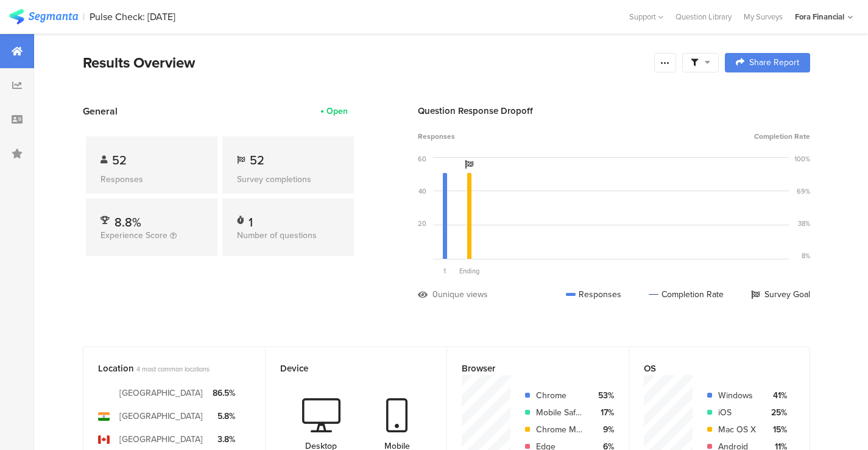 This screenshot has width=868, height=450. What do you see at coordinates (603, 395) in the screenshot?
I see `div: 53%` at bounding box center [603, 395].